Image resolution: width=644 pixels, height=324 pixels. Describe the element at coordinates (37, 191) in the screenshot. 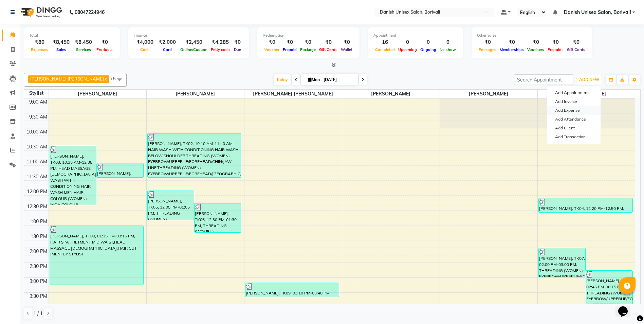

I see `div: 12:00 PM` at that location.